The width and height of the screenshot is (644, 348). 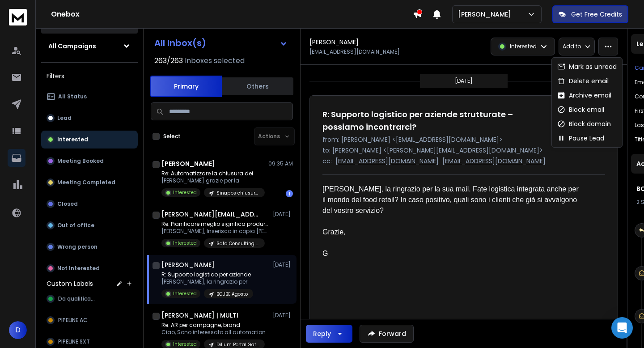 What do you see at coordinates (280, 164) in the screenshot?
I see `p: 09:35 AM` at bounding box center [280, 164].